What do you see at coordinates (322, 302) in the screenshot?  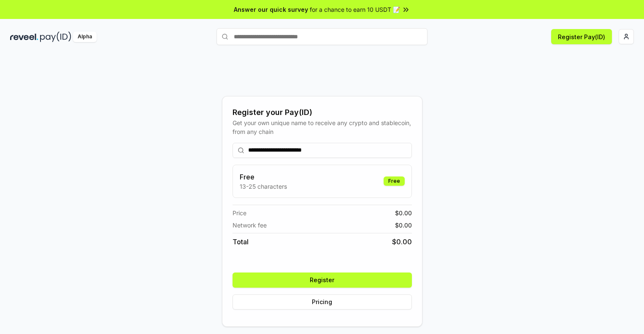 I see `button: Pricing` at bounding box center [322, 302].